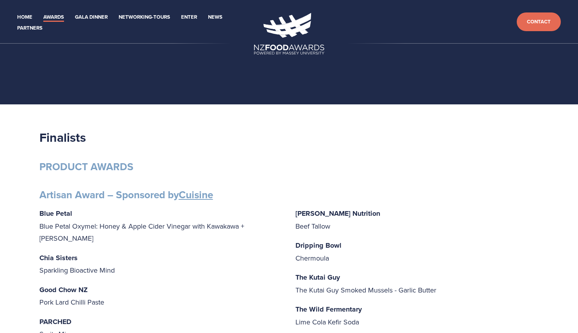  I want to click on a: News, so click(215, 17).